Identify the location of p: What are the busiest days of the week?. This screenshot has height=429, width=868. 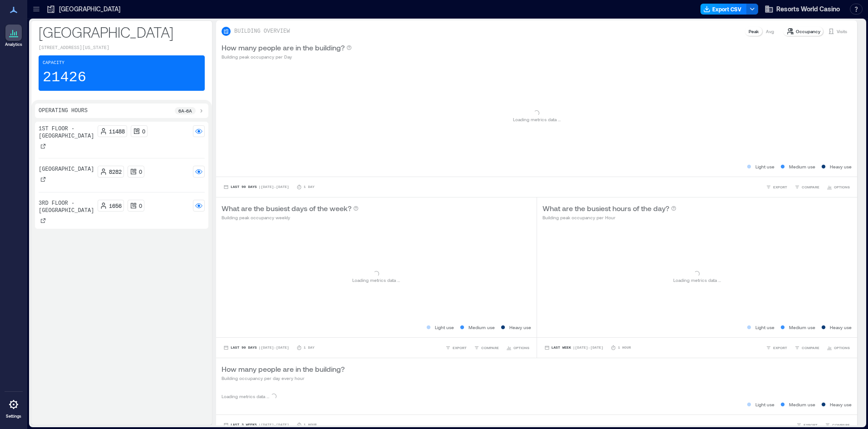
(286, 208).